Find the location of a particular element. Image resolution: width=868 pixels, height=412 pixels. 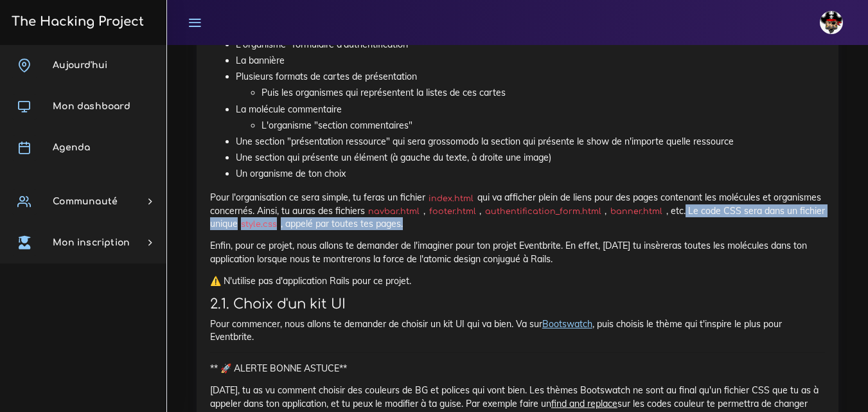

code: navbar.html is located at coordinates (394, 212).